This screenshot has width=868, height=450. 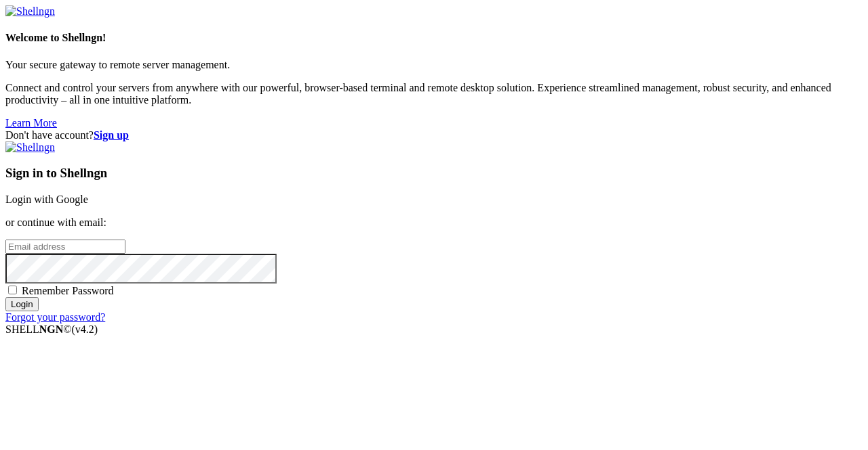 What do you see at coordinates (434, 222) in the screenshot?
I see `p: or continue with email:` at bounding box center [434, 222].